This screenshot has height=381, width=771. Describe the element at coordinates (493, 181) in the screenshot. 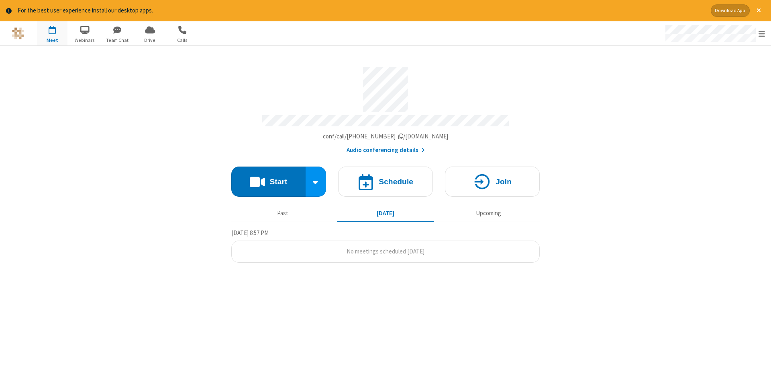

I see `button: Join` at that location.